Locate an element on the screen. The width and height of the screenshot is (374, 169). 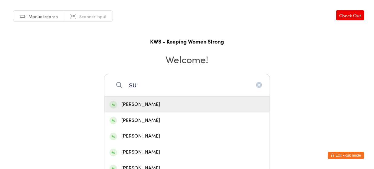
input: Search is located at coordinates (187, 85).